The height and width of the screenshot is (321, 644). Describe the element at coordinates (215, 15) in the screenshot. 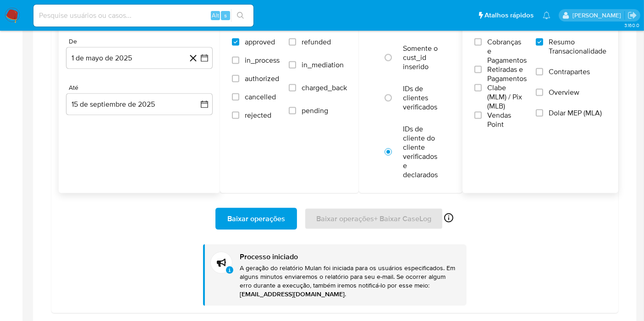

I see `span: Alt` at that location.